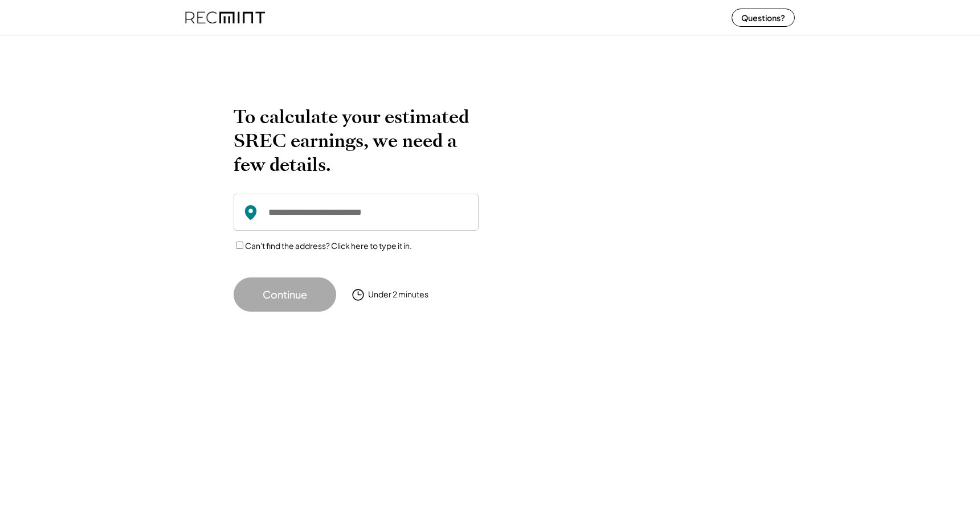 The width and height of the screenshot is (980, 523). What do you see at coordinates (356, 141) in the screenshot?
I see `h2: To calculate your estimated SREC earnings, we need a few details.` at bounding box center [356, 141].